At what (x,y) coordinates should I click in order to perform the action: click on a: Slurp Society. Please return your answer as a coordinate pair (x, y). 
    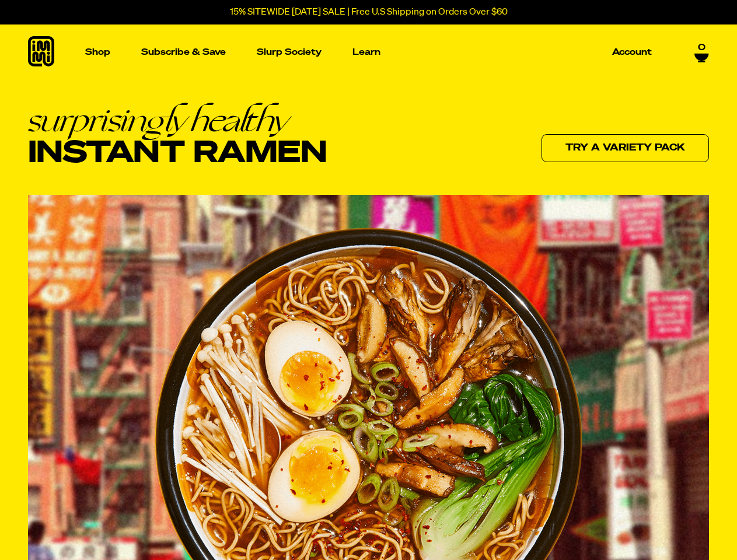
    Looking at the image, I should click on (289, 52).